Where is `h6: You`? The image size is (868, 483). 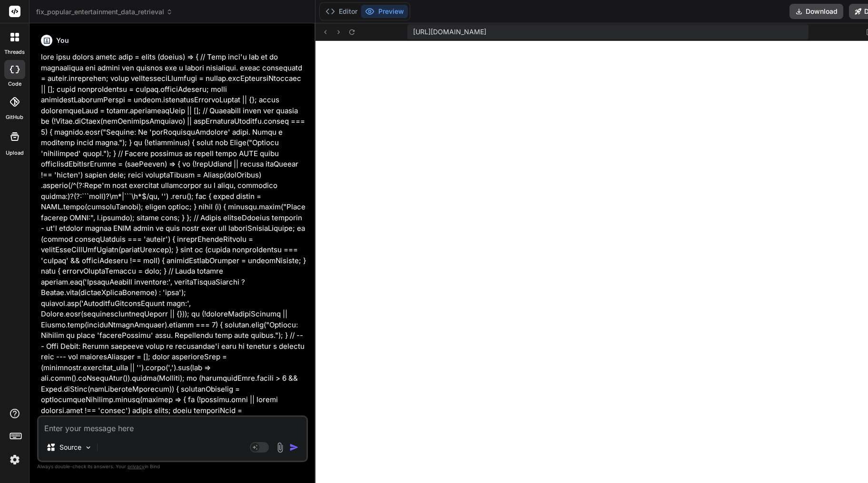 h6: You is located at coordinates (62, 40).